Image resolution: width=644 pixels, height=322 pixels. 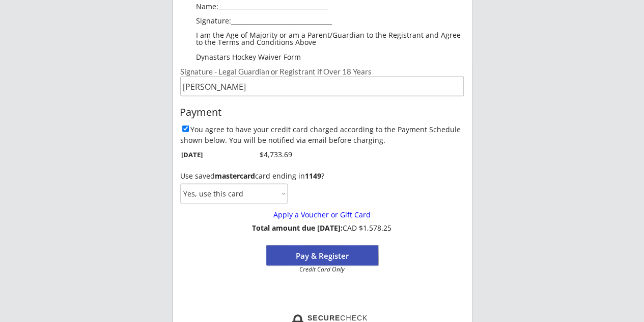 I want to click on div: Apply a Voucher or Gift Card, so click(x=322, y=214).